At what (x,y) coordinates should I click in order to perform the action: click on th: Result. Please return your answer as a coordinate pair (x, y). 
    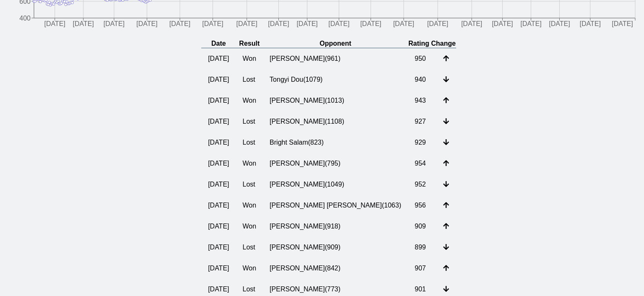
    Looking at the image, I should click on (249, 43).